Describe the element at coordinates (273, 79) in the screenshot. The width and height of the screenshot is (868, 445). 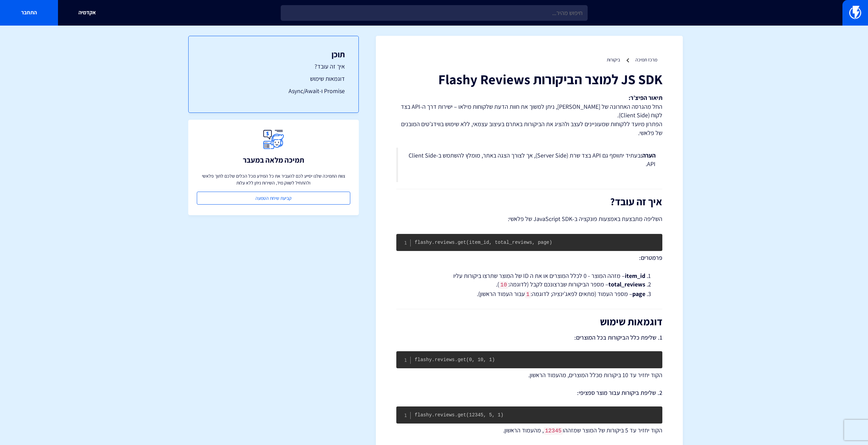
I see `a: דוגמאות שימוש` at that location.